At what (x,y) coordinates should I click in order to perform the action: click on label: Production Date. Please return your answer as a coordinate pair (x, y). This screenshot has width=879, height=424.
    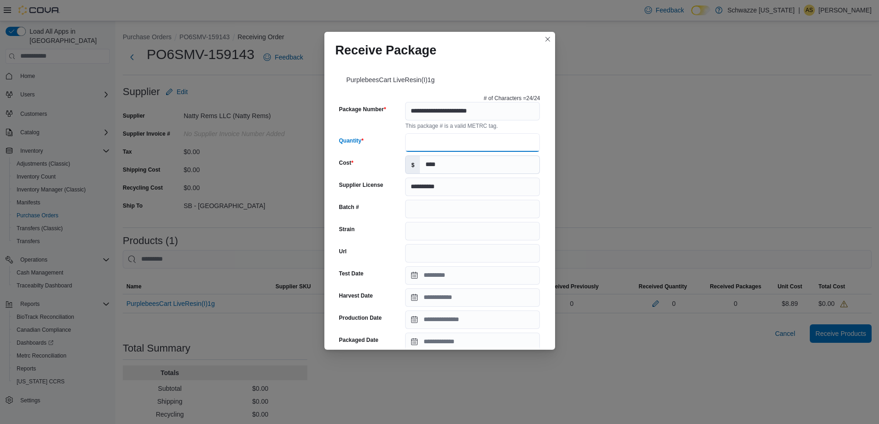
    Looking at the image, I should click on (360, 318).